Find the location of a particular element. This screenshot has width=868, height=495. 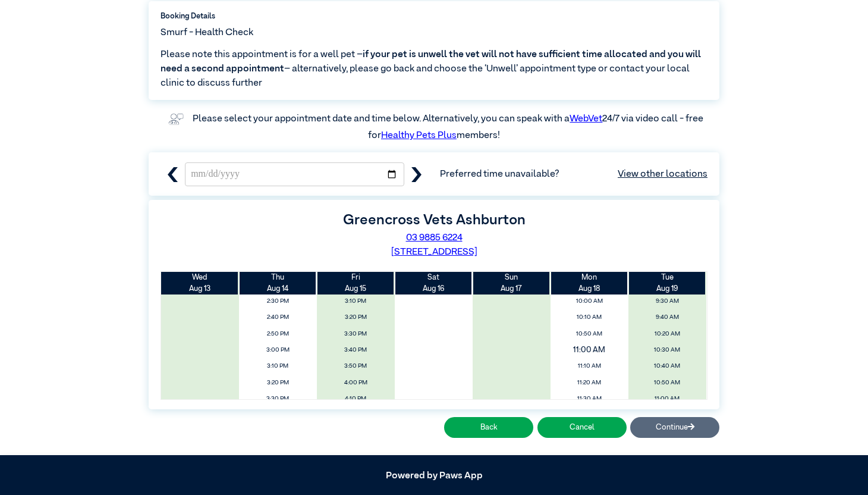

span: 2:40 PM is located at coordinates (278, 316).